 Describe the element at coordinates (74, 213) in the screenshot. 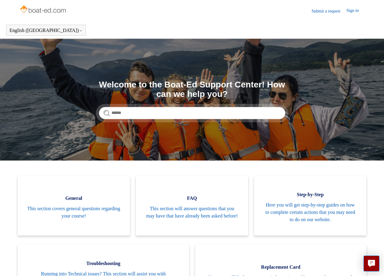

I see `span: This section covers general questions regarding your course!` at that location.